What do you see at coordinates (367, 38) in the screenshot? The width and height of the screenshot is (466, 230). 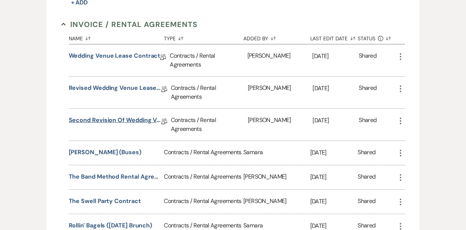 I see `span: Status` at bounding box center [367, 38].